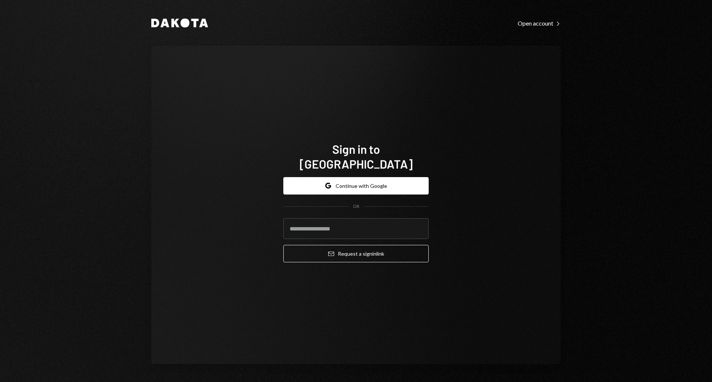 This screenshot has width=712, height=382. Describe the element at coordinates (356, 186) in the screenshot. I see `button: Continue with Google` at that location.